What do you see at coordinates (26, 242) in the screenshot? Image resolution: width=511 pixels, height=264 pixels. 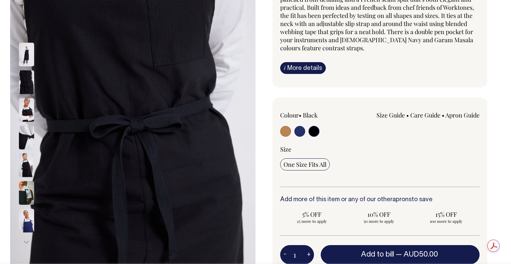 I see `button: Next` at bounding box center [26, 242].